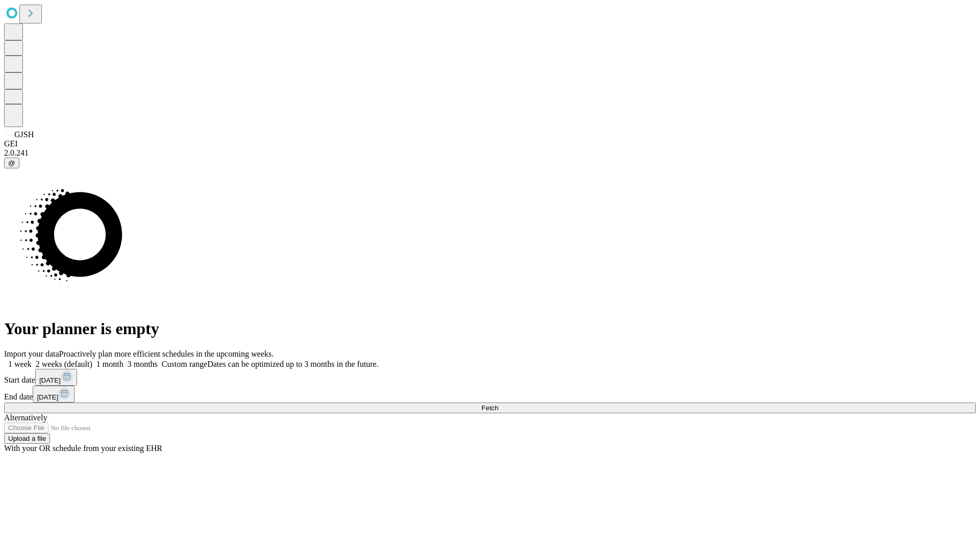 This screenshot has width=980, height=551. Describe the element at coordinates (490, 394) in the screenshot. I see `div: End date` at that location.